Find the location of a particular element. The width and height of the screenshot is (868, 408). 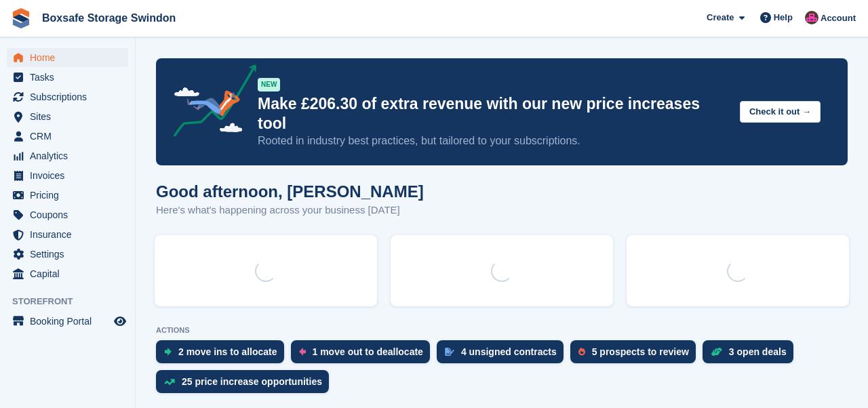

a: 25 price increase opportunities is located at coordinates (245, 385).